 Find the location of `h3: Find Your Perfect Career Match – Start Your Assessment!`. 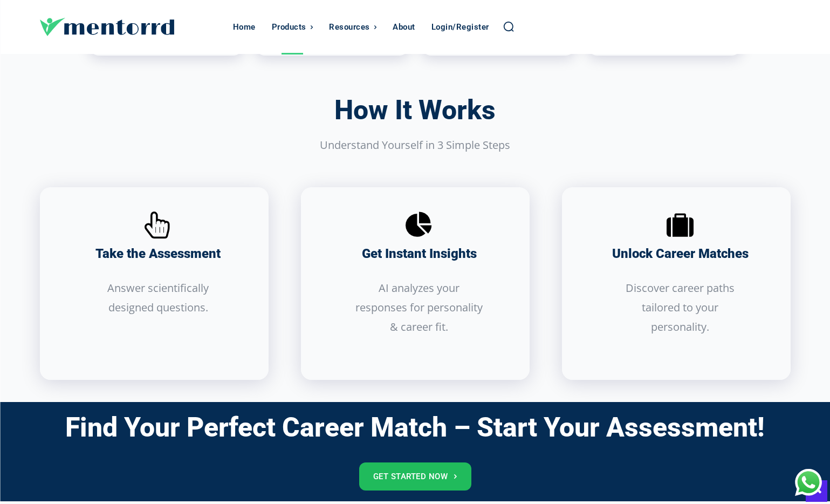

h3: Find Your Perfect Career Match – Start Your Assessment! is located at coordinates (415, 427).